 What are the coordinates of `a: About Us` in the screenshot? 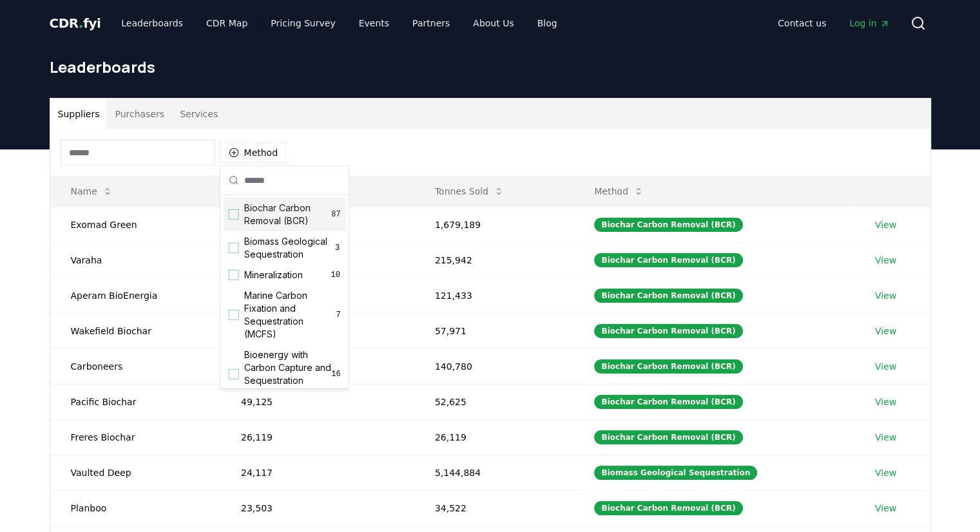 It's located at (493, 24).